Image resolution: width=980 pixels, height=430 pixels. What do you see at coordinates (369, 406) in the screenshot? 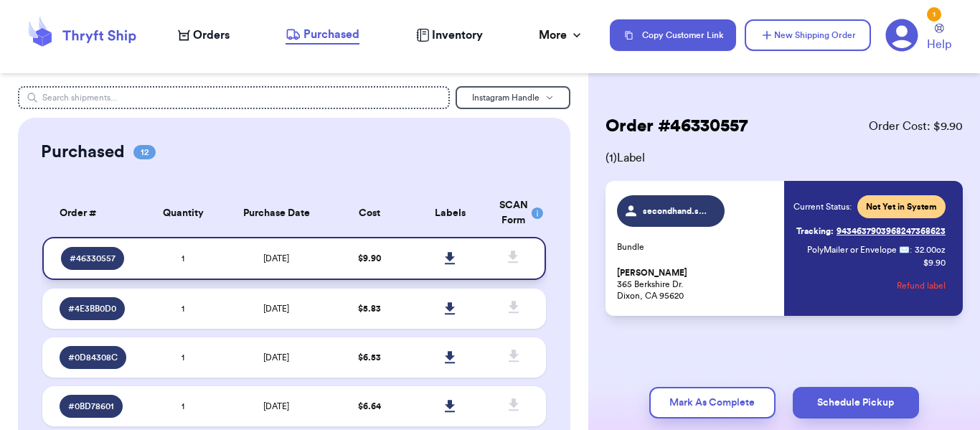
I see `span: $ 6.64` at bounding box center [369, 406].